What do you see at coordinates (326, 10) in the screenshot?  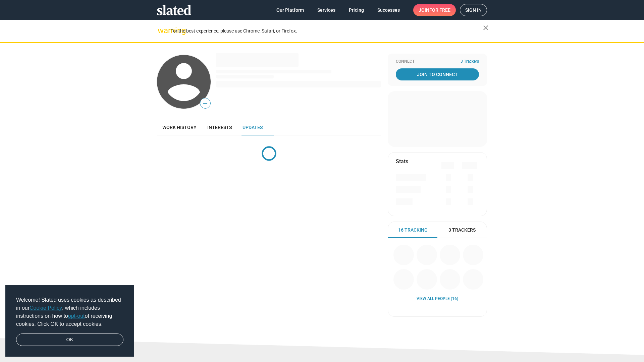 I see `a: Services` at bounding box center [326, 10].